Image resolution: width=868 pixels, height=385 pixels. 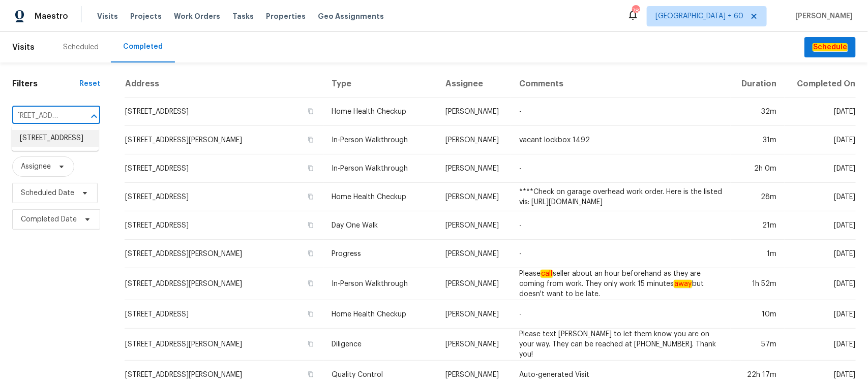 I want to click on em: Schedule, so click(x=830, y=47).